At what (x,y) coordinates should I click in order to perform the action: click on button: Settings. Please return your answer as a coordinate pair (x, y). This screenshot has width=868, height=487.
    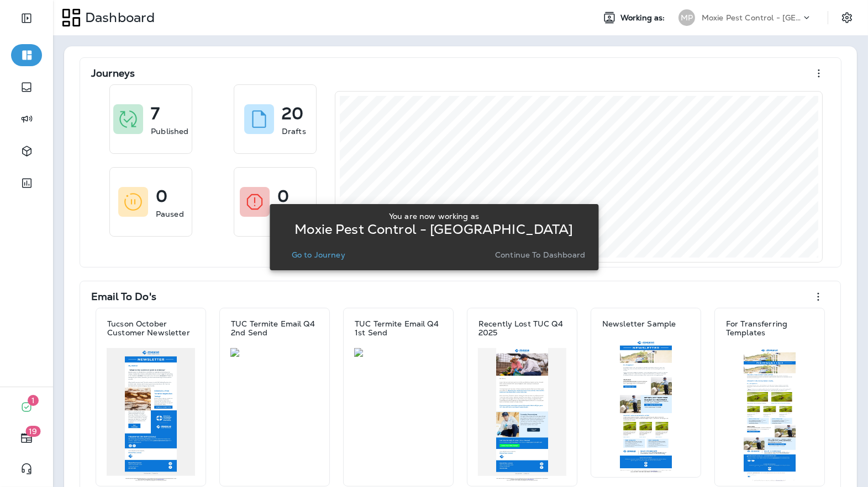
    Looking at the image, I should click on (847, 17).